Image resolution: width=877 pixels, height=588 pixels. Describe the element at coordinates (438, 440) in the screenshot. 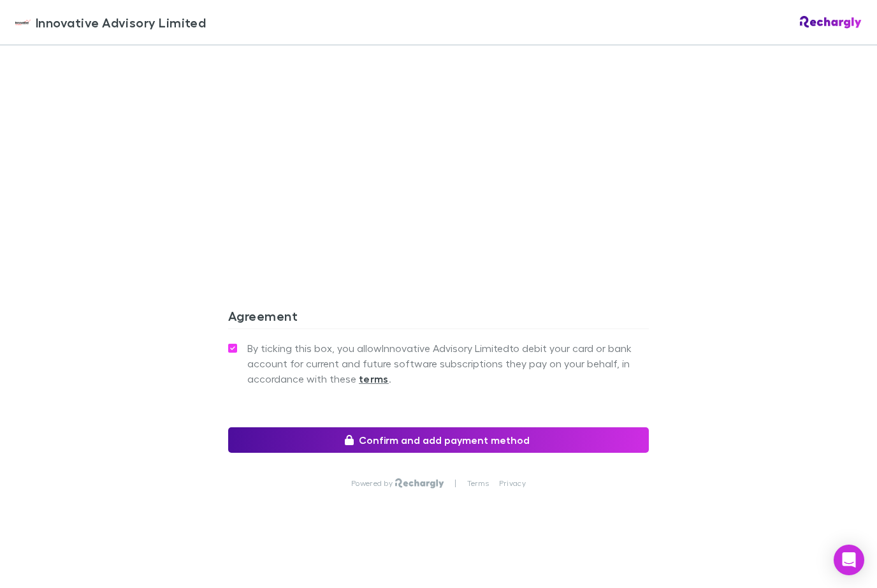

I see `button: Confirm and add payment method` at that location.